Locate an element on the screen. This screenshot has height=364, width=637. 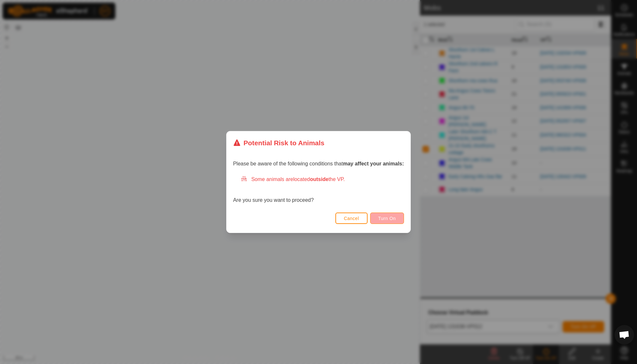
button: Turn On is located at coordinates (387, 218).